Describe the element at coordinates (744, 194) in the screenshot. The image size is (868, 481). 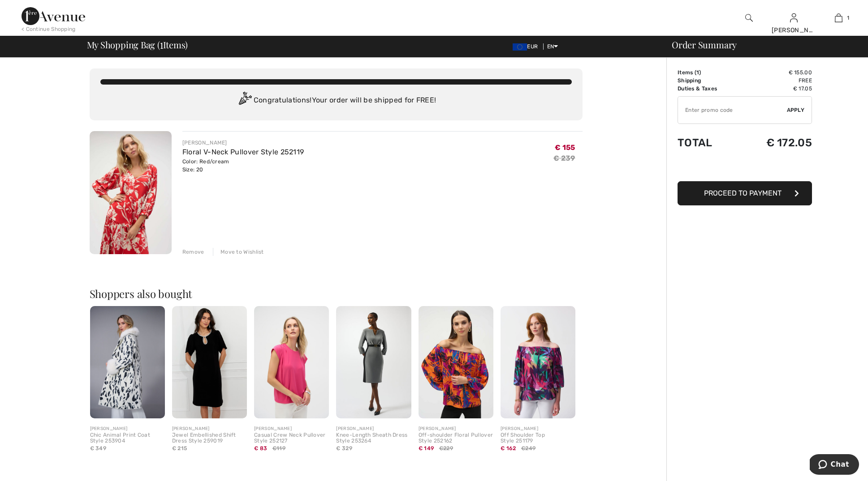
I see `button: Proceed to Payment` at that location.